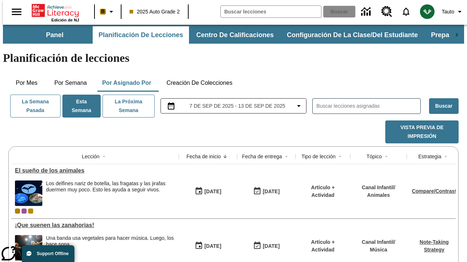  Describe the element at coordinates (55, 11) in the screenshot. I see `a: Portada` at that location.